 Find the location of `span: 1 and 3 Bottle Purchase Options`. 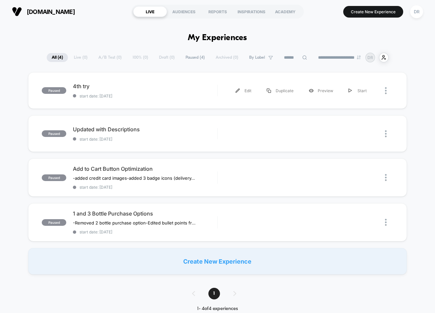

span: 1 and 3 Bottle Purchase Options is located at coordinates (145, 214).